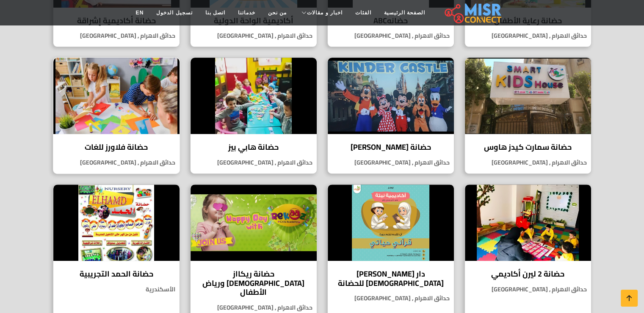 The width and height of the screenshot is (644, 313). I want to click on a: EN, so click(140, 13).